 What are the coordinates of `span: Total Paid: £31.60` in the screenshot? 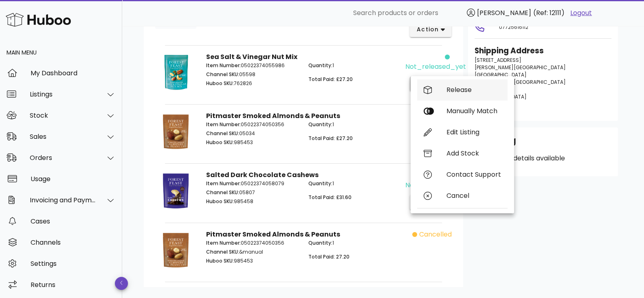 It's located at (330, 197).